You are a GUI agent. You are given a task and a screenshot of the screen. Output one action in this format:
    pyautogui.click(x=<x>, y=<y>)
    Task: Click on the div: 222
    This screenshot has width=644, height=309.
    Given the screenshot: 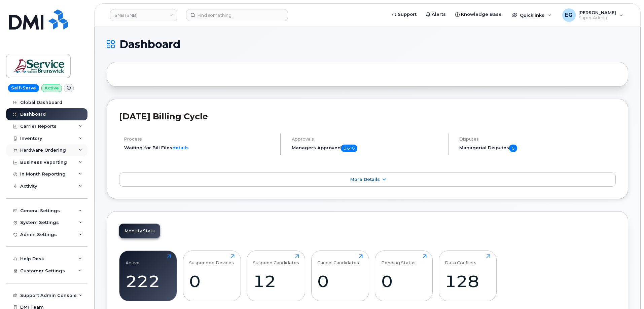 What is the action you would take?
    pyautogui.click(x=148, y=282)
    